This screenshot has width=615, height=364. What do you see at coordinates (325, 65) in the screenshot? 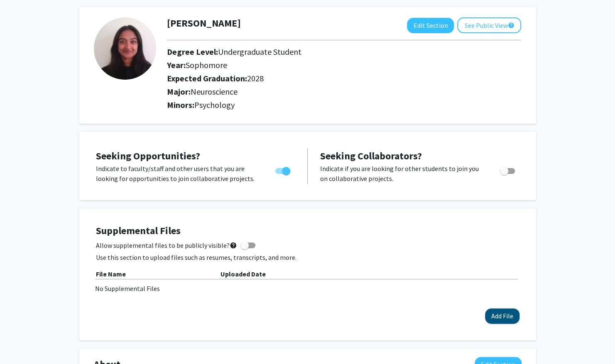
I see `h2: Year:` at bounding box center [325, 65].